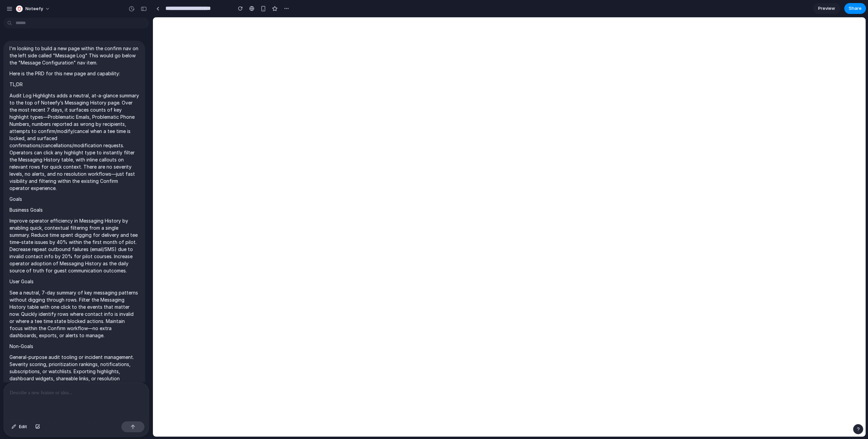 The height and width of the screenshot is (439, 868). I want to click on a: Preview, so click(827, 8).